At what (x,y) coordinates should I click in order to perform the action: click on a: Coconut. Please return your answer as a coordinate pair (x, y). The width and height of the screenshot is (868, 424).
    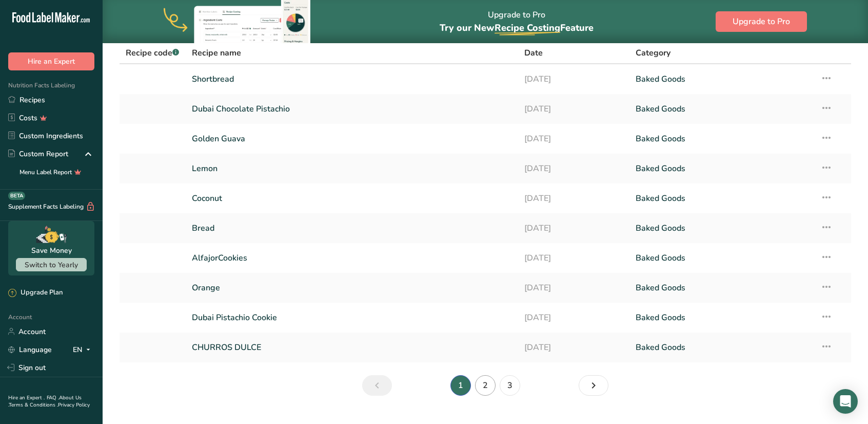
    Looking at the image, I should click on (352, 198).